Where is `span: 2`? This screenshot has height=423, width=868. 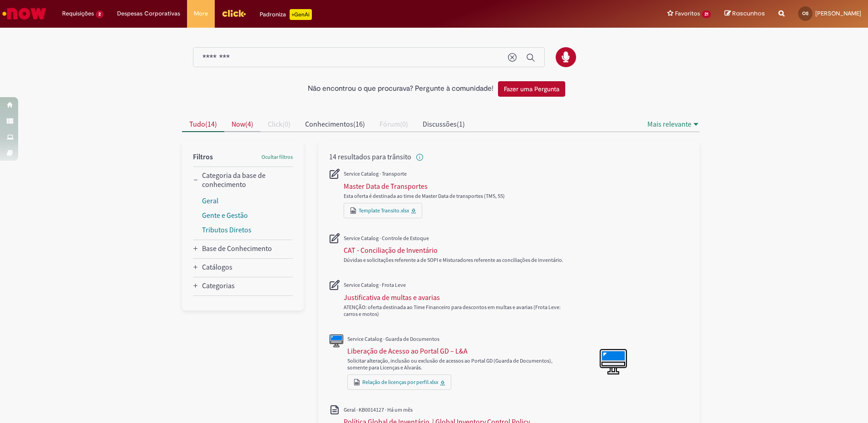 span: 2 is located at coordinates (100, 14).